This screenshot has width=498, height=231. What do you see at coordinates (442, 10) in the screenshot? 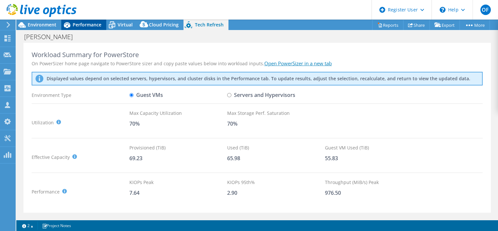
I see `svg: \n` at bounding box center [442, 10].